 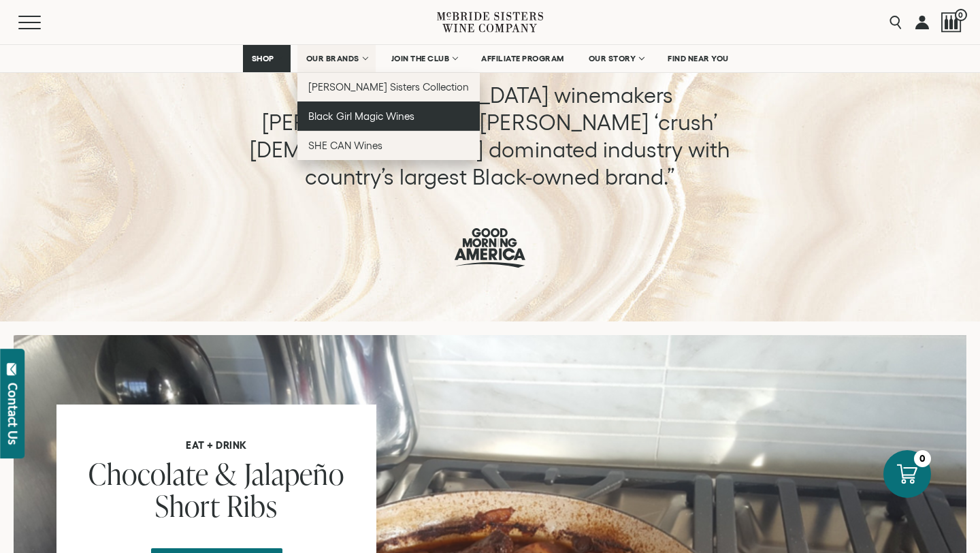 What do you see at coordinates (267, 59) in the screenshot?
I see `a: SHOP` at bounding box center [267, 59].